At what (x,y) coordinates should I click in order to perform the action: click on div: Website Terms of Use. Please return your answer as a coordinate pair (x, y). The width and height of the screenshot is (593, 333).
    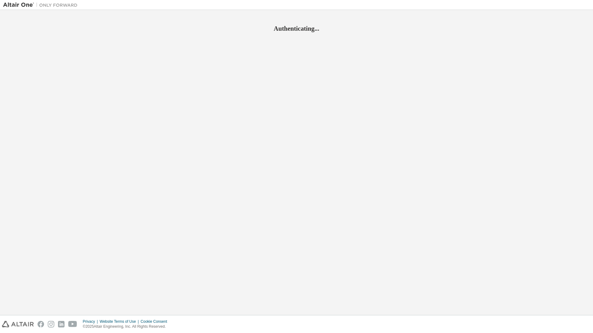
    Looking at the image, I should click on (120, 322).